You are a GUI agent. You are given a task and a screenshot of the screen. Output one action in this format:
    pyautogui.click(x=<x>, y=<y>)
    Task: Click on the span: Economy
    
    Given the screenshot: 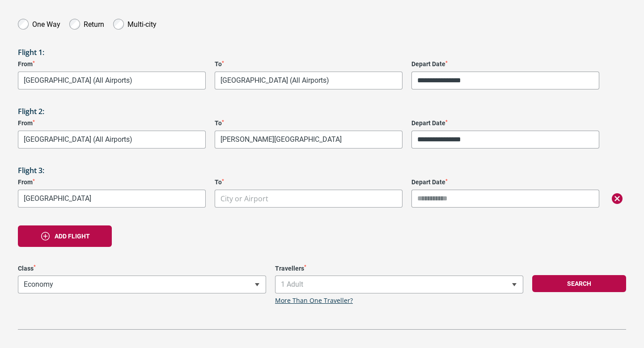 What is the action you would take?
    pyautogui.click(x=142, y=285)
    